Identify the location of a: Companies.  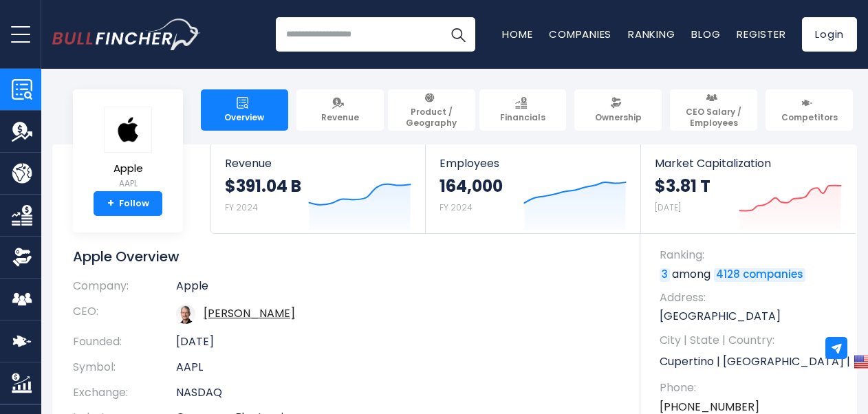
(580, 34).